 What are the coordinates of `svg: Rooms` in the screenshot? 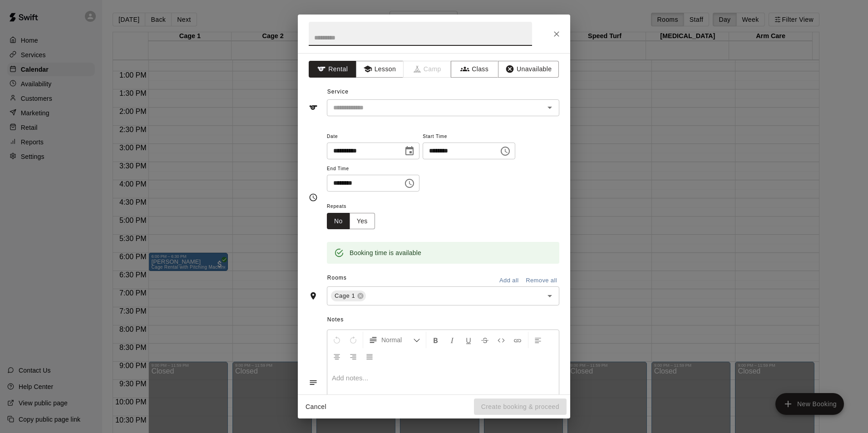 It's located at (313, 296).